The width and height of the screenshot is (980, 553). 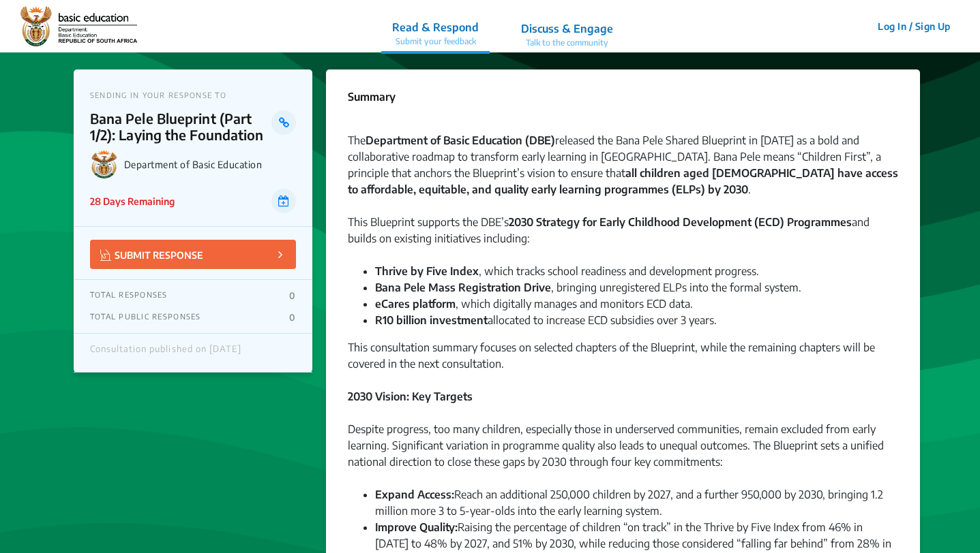 I want to click on p: SENDING IN YOUR RESPONSE TO, so click(x=193, y=95).